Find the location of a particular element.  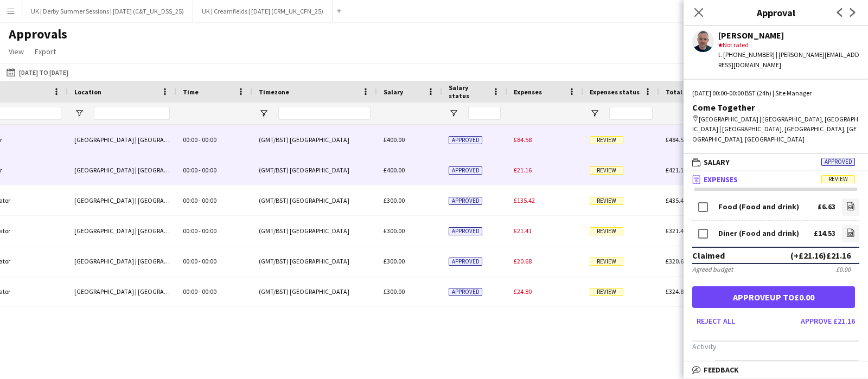

span: £320.68 is located at coordinates (676, 261).